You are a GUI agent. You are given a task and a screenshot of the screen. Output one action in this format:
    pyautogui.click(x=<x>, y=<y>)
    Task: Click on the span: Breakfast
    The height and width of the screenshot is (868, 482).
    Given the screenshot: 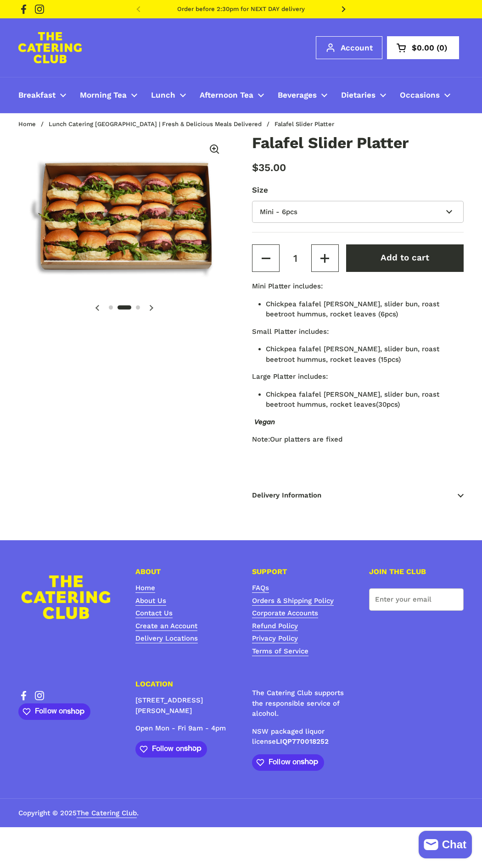 What is the action you would take?
    pyautogui.click(x=36, y=95)
    